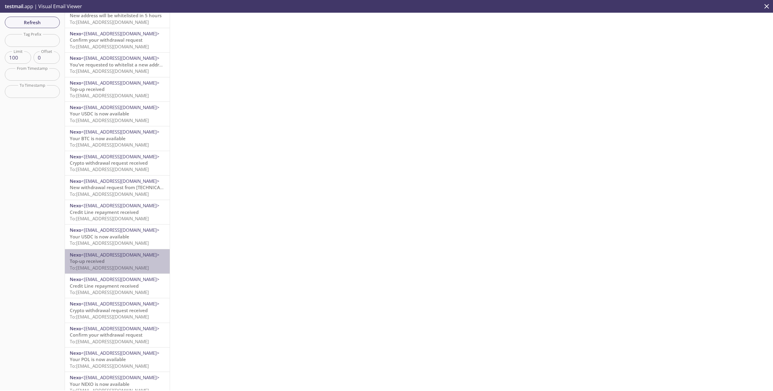 This screenshot has height=391, width=773. What do you see at coordinates (118, 65) in the screenshot?
I see `span: You’ve requested to whitelist a new address` at bounding box center [118, 65].